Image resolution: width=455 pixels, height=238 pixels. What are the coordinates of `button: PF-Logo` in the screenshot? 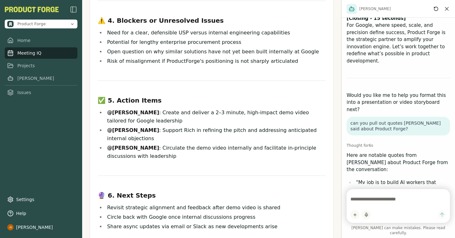 It's located at (32, 9).